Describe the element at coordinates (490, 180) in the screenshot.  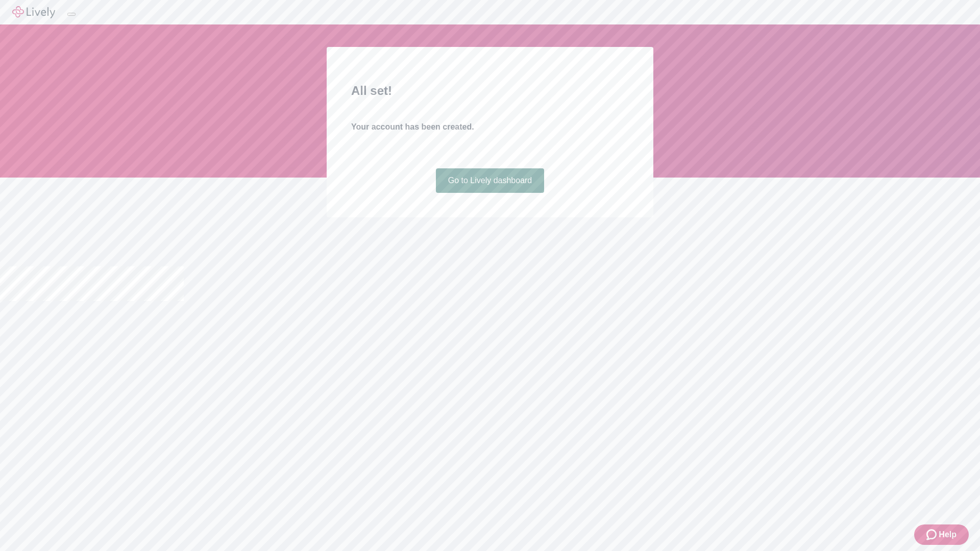
I see `a: Go to Lively dashboard` at that location.